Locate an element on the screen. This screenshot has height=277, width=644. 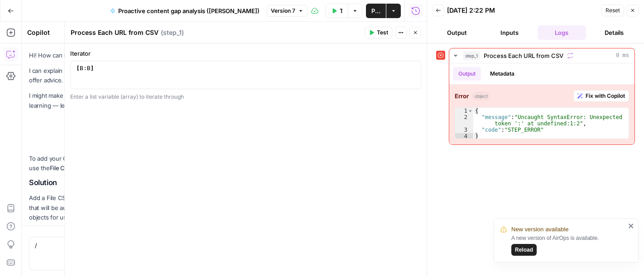
div: Enter a list variable (array) to iterate through is located at coordinates (245, 97).